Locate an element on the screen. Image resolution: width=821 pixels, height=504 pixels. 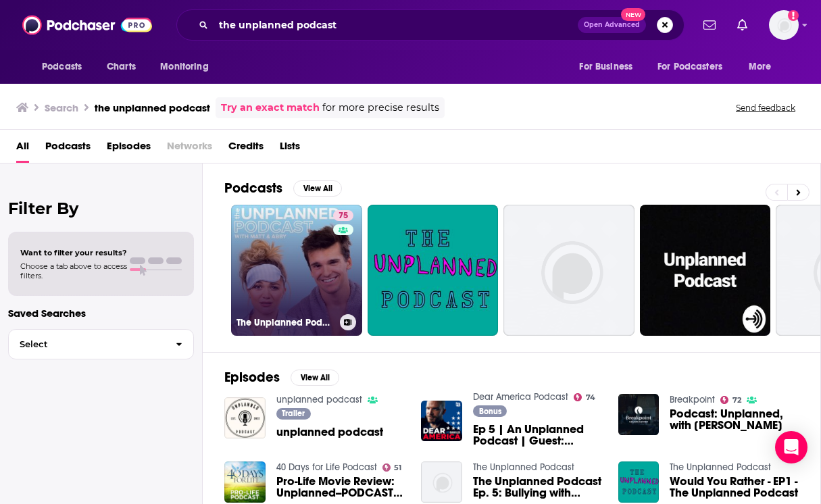
span: Credits is located at coordinates (246, 149).